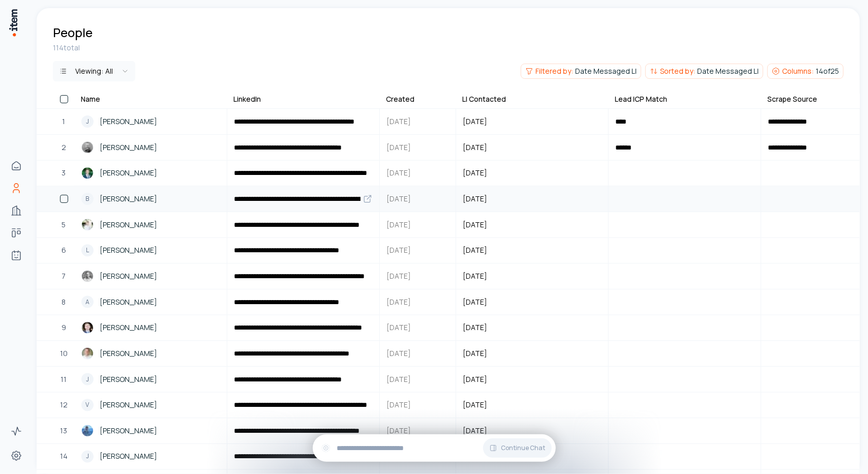 The image size is (868, 474). Describe the element at coordinates (16, 210) in the screenshot. I see `a: Companies` at that location.